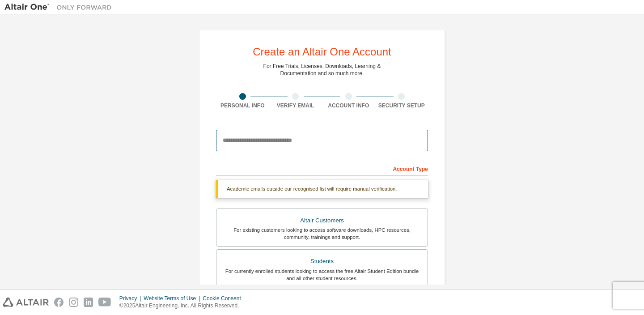 This screenshot has width=644, height=315. Describe the element at coordinates (322, 262) in the screenshot. I see `div: Students` at that location.